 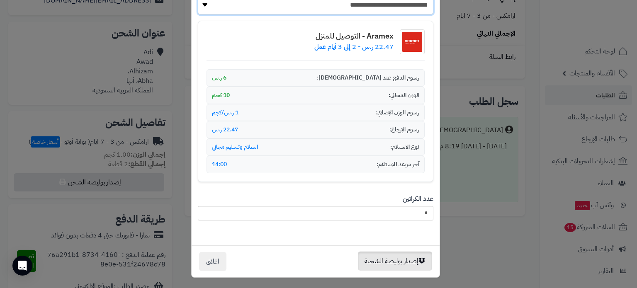 I want to click on span: نوع الاستلام:, so click(x=405, y=147).